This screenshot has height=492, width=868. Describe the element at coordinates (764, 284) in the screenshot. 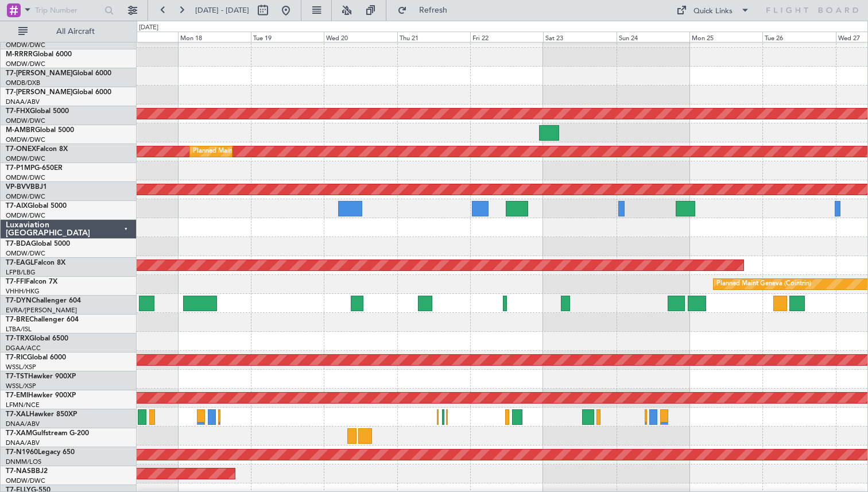

I see `div: Planned Maint Geneva (Cointrin)` at that location.